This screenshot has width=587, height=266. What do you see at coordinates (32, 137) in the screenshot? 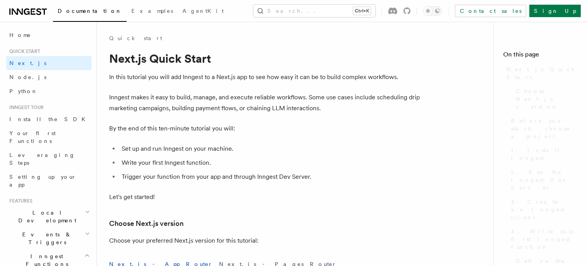
I see `span: Your first Functions` at bounding box center [32, 137].